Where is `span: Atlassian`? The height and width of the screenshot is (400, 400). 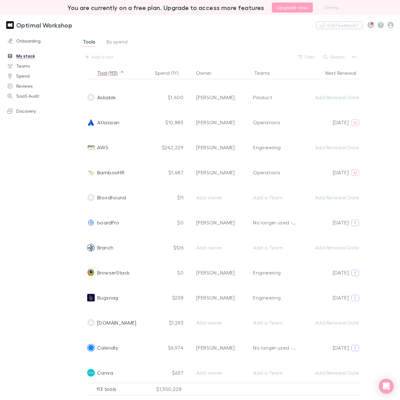
span: Atlassian is located at coordinates (108, 122).